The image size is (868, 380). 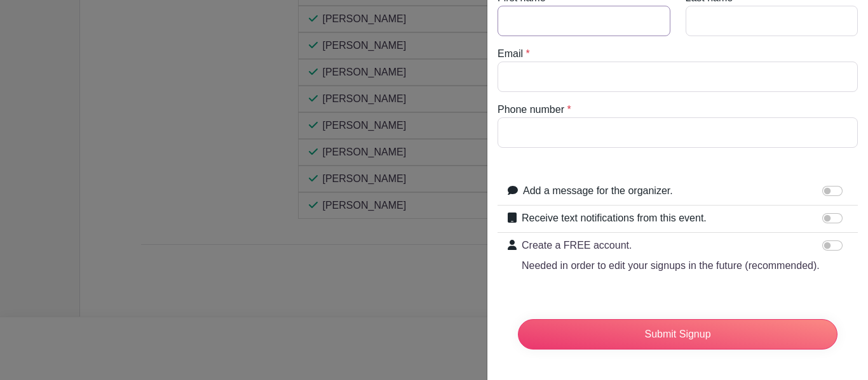 I want to click on label: Phone number, so click(x=531, y=110).